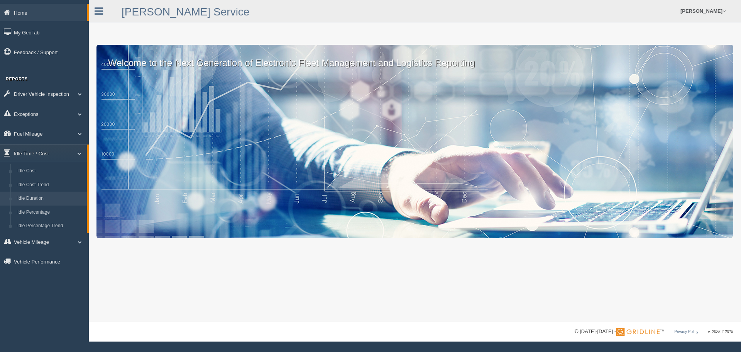 The width and height of the screenshot is (741, 352). Describe the element at coordinates (721, 331) in the screenshot. I see `span: v. 2025.4.2019` at that location.